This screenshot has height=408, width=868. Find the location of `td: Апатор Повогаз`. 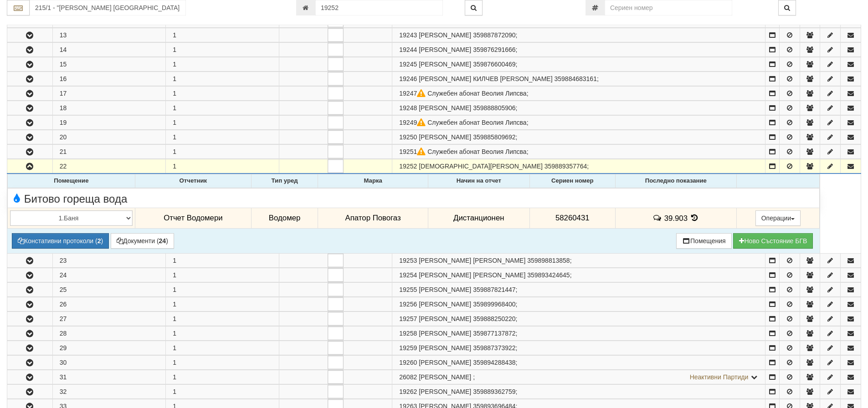

td: Апатор Повогаз is located at coordinates (373, 218).